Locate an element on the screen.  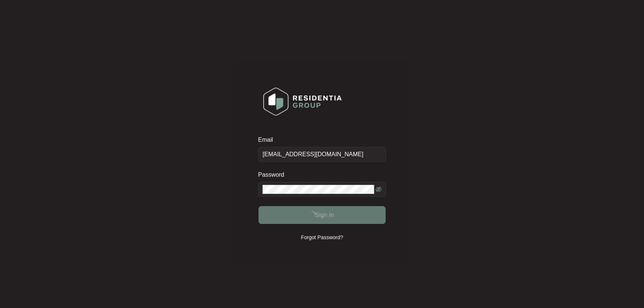
p: Forgot Password? is located at coordinates (322, 237).